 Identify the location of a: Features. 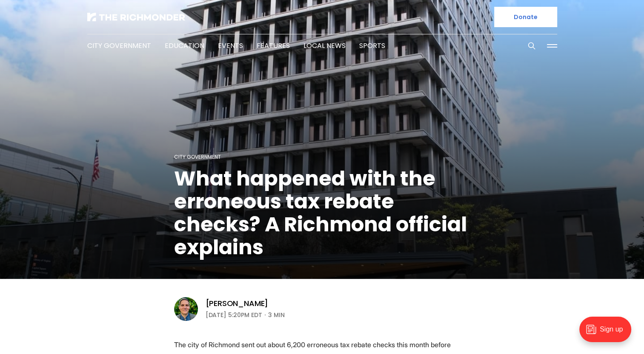
(273, 46).